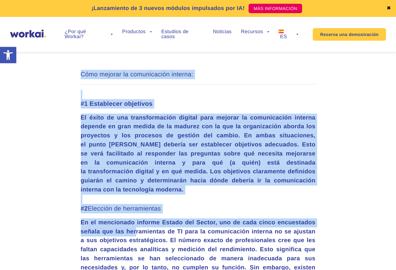  Describe the element at coordinates (168, 8) in the screenshot. I see `p: ¡Lanzamiento de 3 nuevos módulos impulsados por IA!` at that location.